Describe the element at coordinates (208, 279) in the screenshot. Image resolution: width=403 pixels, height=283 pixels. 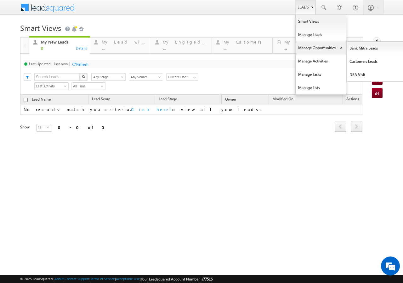
I see `span: 77516` at that location.